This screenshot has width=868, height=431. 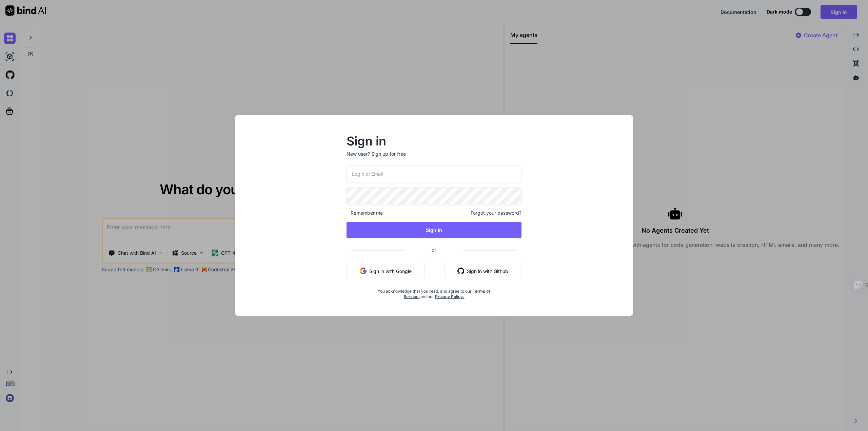 I want to click on input: Login or Email, so click(x=434, y=174).